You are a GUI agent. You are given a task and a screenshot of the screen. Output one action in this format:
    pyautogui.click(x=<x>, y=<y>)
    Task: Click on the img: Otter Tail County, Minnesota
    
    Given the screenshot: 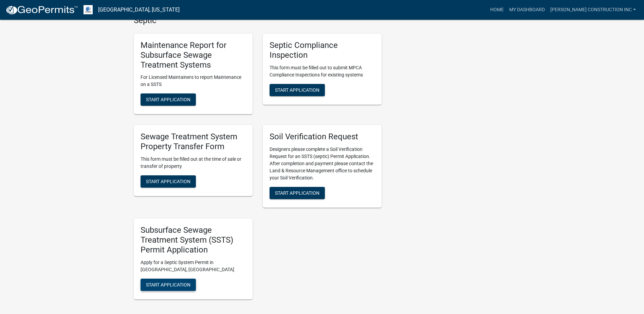 What is the action you would take?
    pyautogui.click(x=88, y=10)
    